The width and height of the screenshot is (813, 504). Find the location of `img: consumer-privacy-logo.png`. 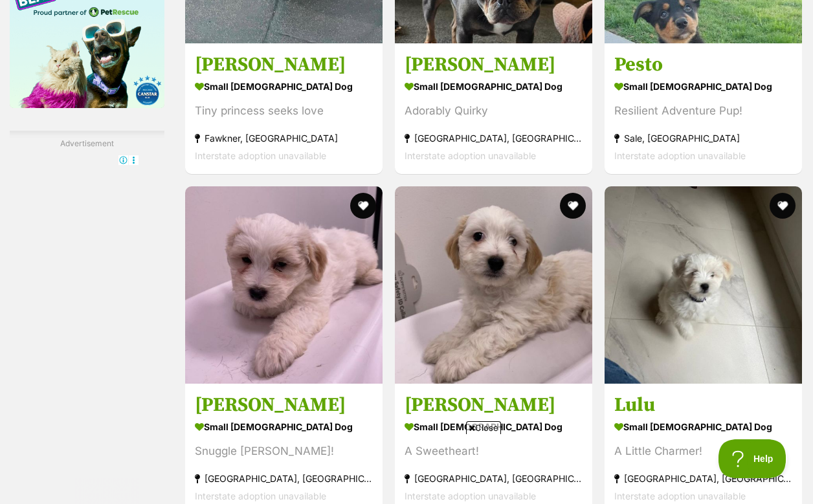

img: consumer-privacy-logo.png is located at coordinates (7, 7).